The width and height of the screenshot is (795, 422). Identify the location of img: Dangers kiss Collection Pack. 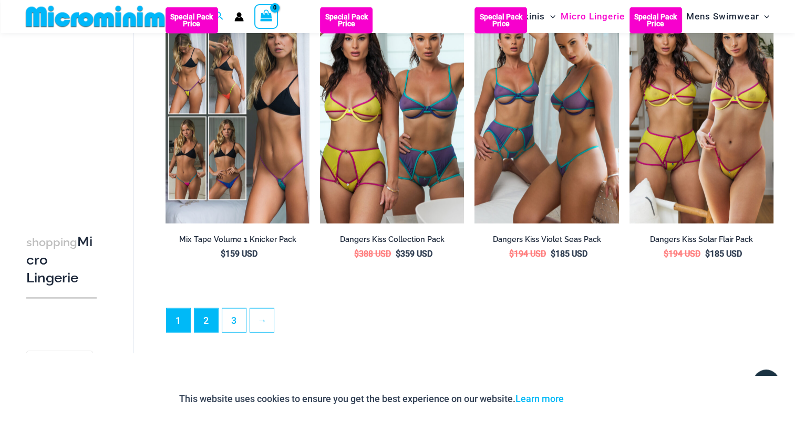
(392, 115).